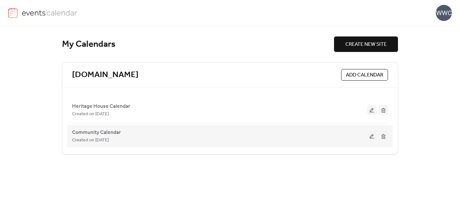 The width and height of the screenshot is (460, 212). I want to click on div: WWC, so click(444, 13).